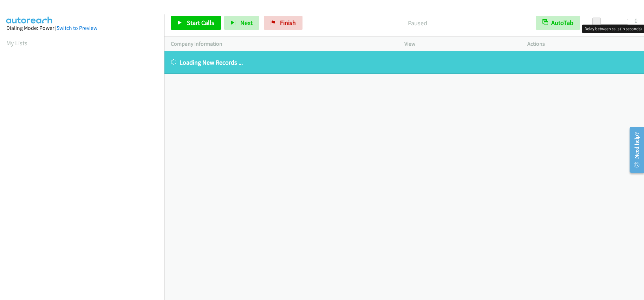 The height and width of the screenshot is (300, 644). I want to click on button: AutoTab, so click(558, 23).